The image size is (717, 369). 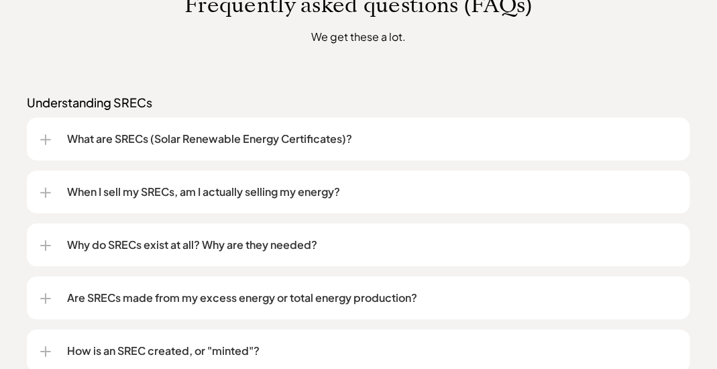 I want to click on p: How is an SREC created, or "minted"?, so click(x=372, y=351).